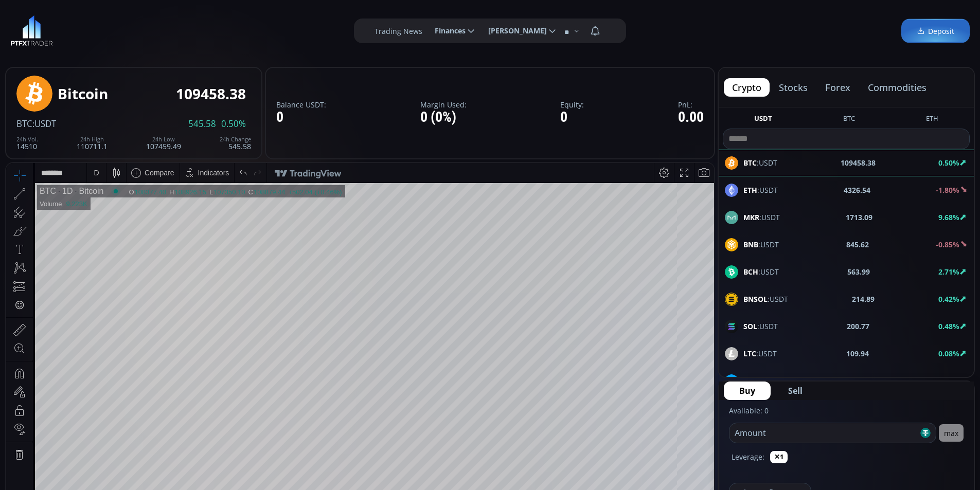 The width and height of the screenshot is (980, 490). What do you see at coordinates (857, 190) in the screenshot?
I see `b: 4326.54` at bounding box center [857, 190].